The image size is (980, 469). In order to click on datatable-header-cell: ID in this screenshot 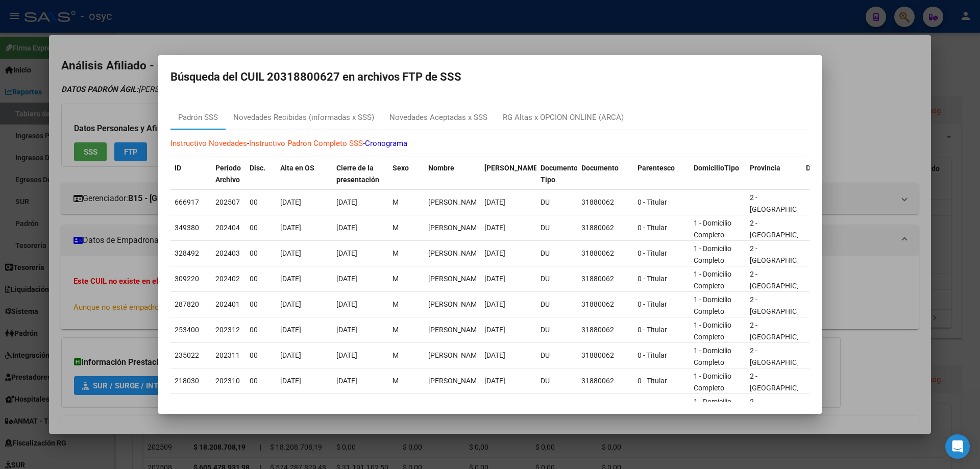, I will do `click(191, 174)`.